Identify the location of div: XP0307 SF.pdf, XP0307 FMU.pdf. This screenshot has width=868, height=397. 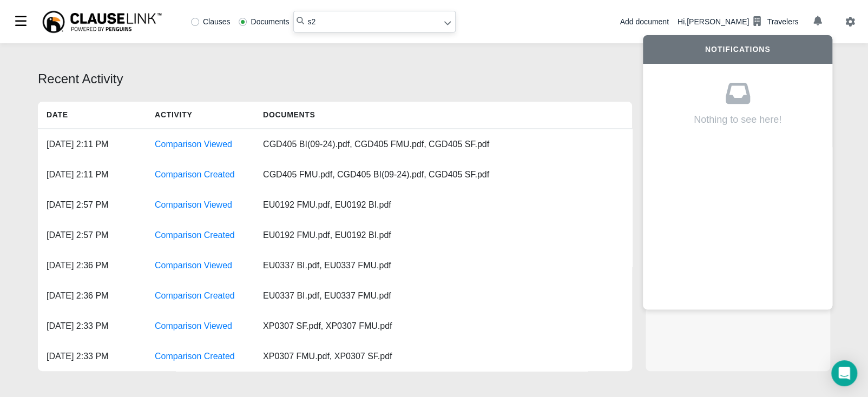
(363, 326).